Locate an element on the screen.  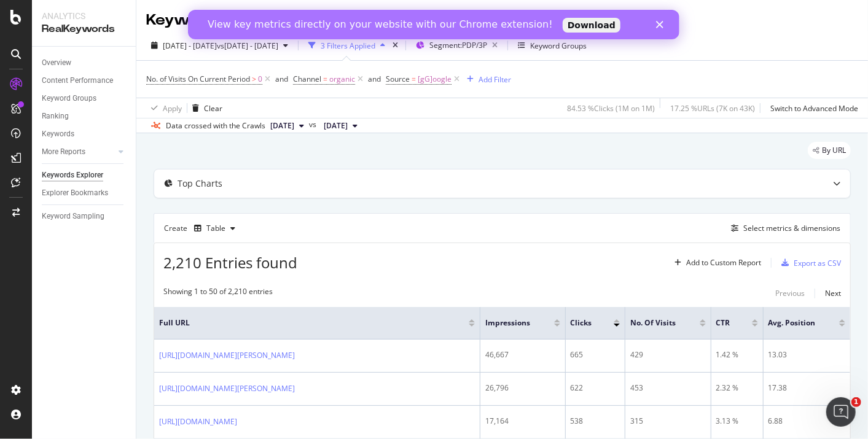
div: 622 is located at coordinates (595, 388).